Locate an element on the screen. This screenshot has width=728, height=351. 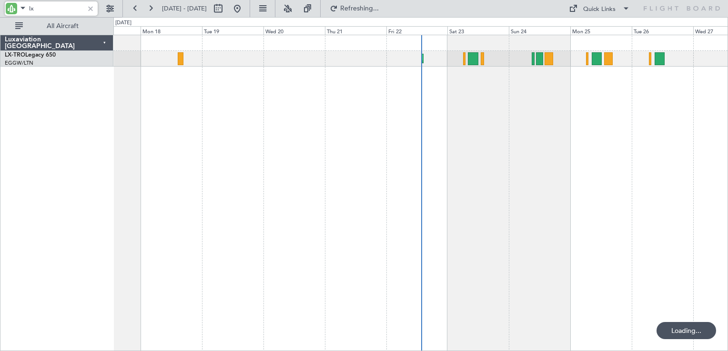
div: Loading... is located at coordinates (686, 331).